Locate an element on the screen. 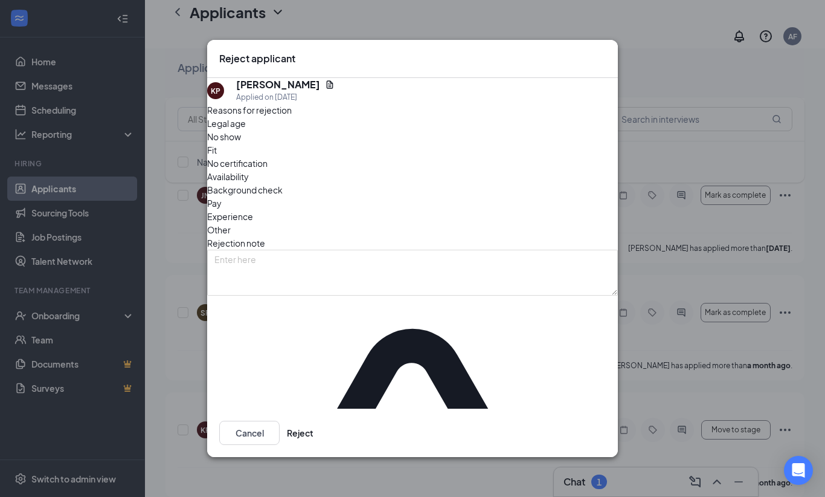 This screenshot has height=497, width=825. button: Reject is located at coordinates (300, 433).